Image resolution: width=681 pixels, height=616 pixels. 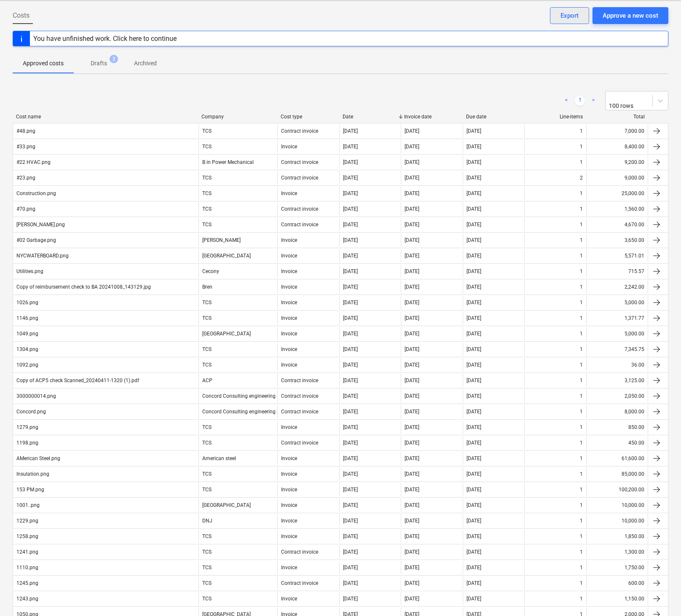 What do you see at coordinates (83, 287) in the screenshot?
I see `div: Copy of reimbursement check to BA 20241008_143129.jpg` at bounding box center [83, 287].